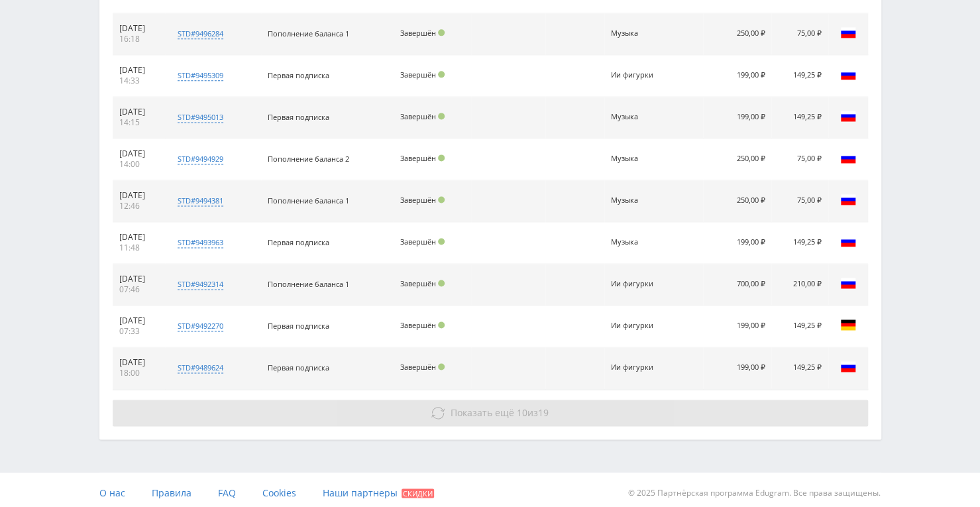 The height and width of the screenshot is (507, 980). I want to click on span: Cookies, so click(279, 491).